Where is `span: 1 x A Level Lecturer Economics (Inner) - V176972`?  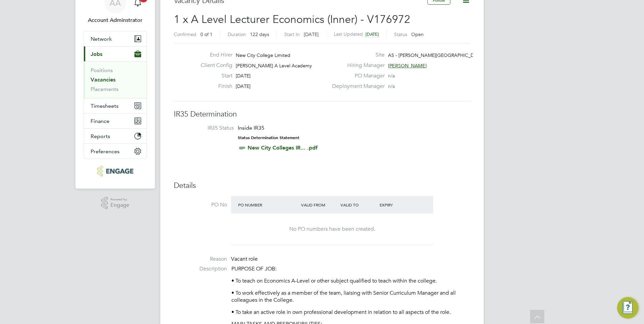 span: 1 x A Level Lecturer Economics (Inner) - V176972 is located at coordinates (292, 19).